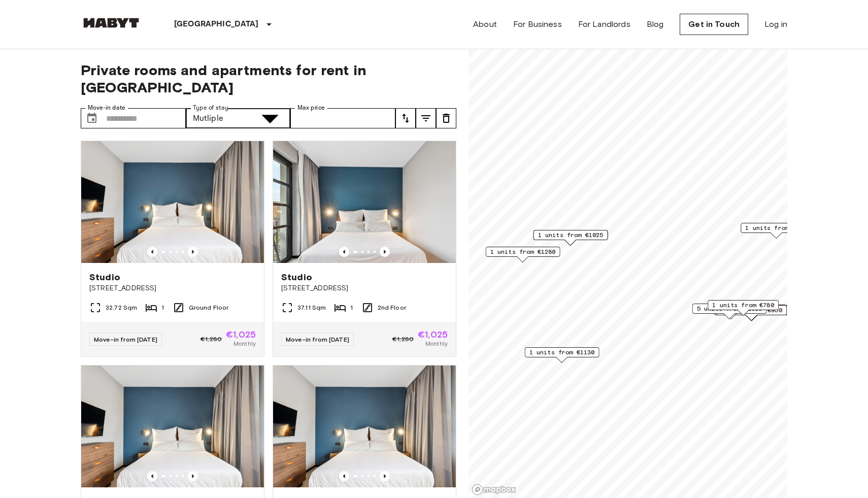  What do you see at coordinates (173, 202) in the screenshot?
I see `img: Marketing picture of unit DE-01-481-006-01` at bounding box center [173, 202].